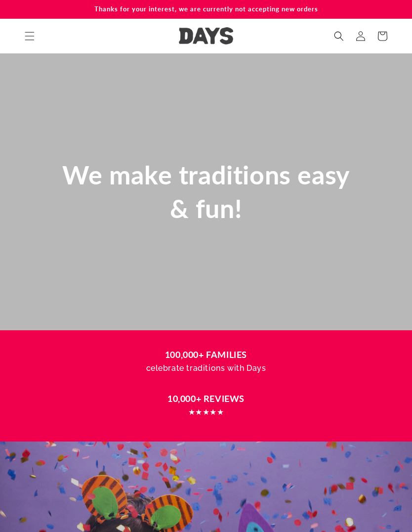 The width and height of the screenshot is (412, 532). I want to click on h3: 10,000+ REVIEWS, so click(206, 398).